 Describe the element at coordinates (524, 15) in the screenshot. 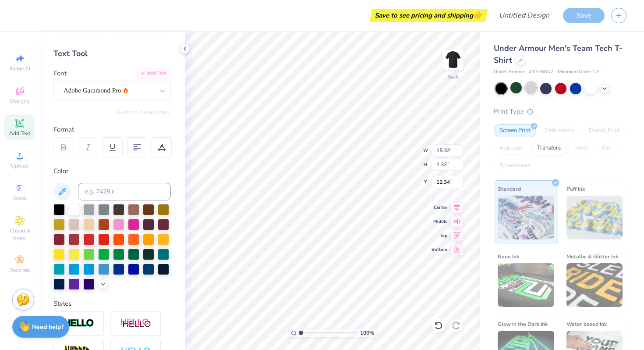

I see `input: Untitled Design` at that location.